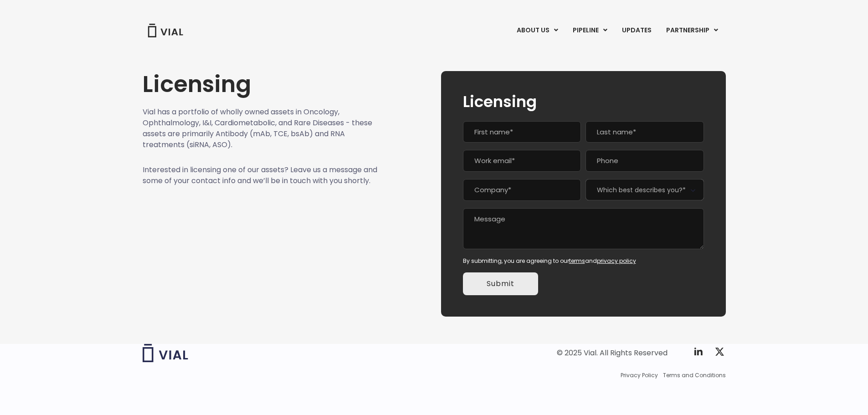  I want to click on h2: Licensing, so click(583, 102).